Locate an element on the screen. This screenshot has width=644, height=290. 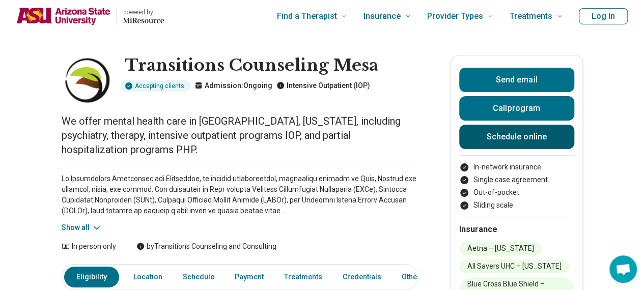
a: Payment is located at coordinates (249, 277).